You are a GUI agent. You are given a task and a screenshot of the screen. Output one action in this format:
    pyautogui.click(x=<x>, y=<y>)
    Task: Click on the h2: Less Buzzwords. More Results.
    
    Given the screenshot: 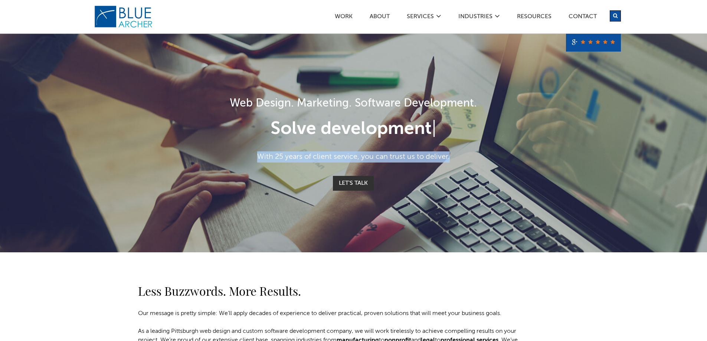 What is the action you would take?
    pyautogui.click(x=331, y=291)
    